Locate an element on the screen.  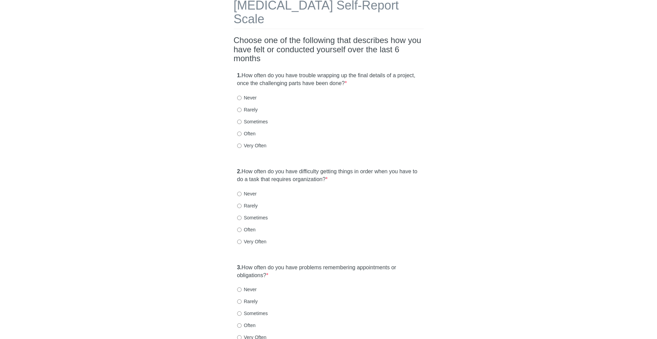
strong: 3. is located at coordinates (239, 268).